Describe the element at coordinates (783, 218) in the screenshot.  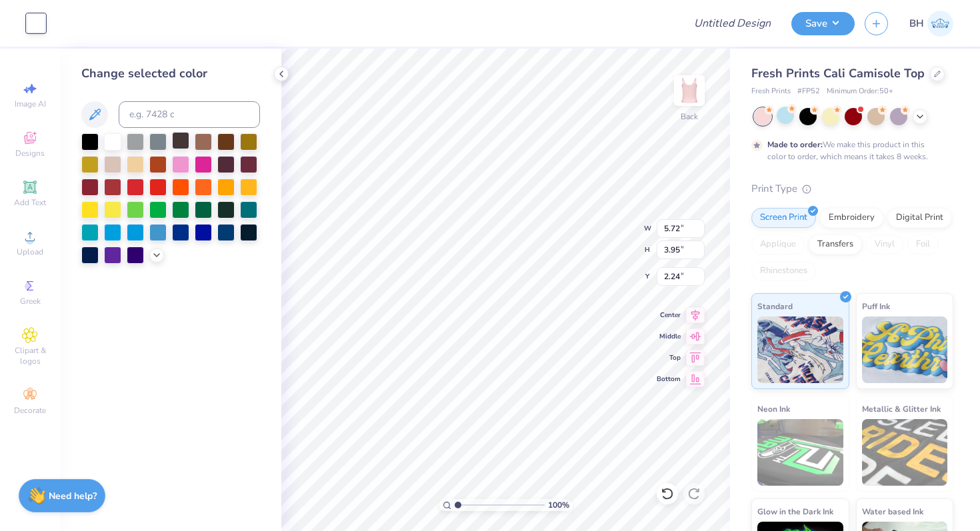
I see `div: Screen Print` at that location.